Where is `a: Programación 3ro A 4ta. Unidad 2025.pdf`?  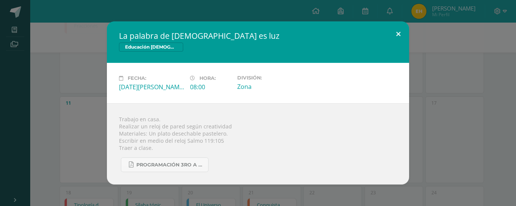 a: Programación 3ro A 4ta. Unidad 2025.pdf is located at coordinates (165, 165).